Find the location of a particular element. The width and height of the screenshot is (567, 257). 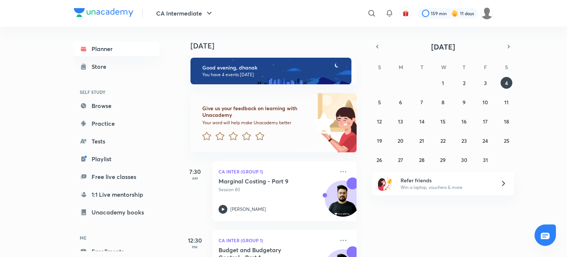

abbr: Tuesday is located at coordinates (422, 67).